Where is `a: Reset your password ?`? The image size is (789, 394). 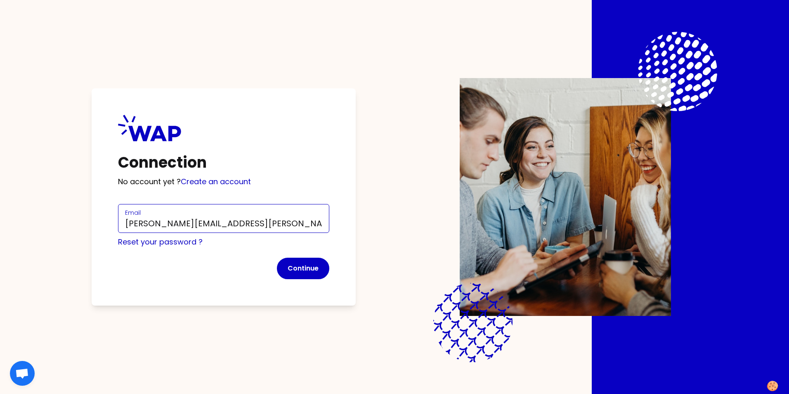
a: Reset your password ? is located at coordinates (160, 241).